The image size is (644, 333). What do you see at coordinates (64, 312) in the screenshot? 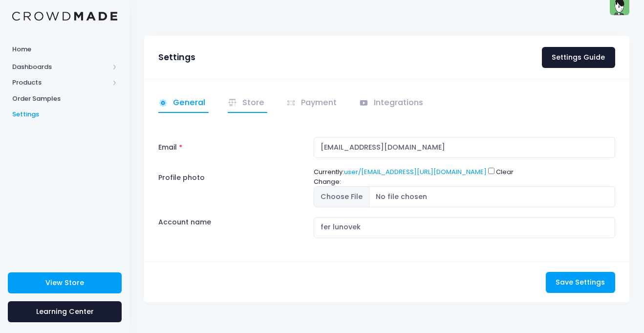
I see `a: Learning Center` at bounding box center [64, 312].